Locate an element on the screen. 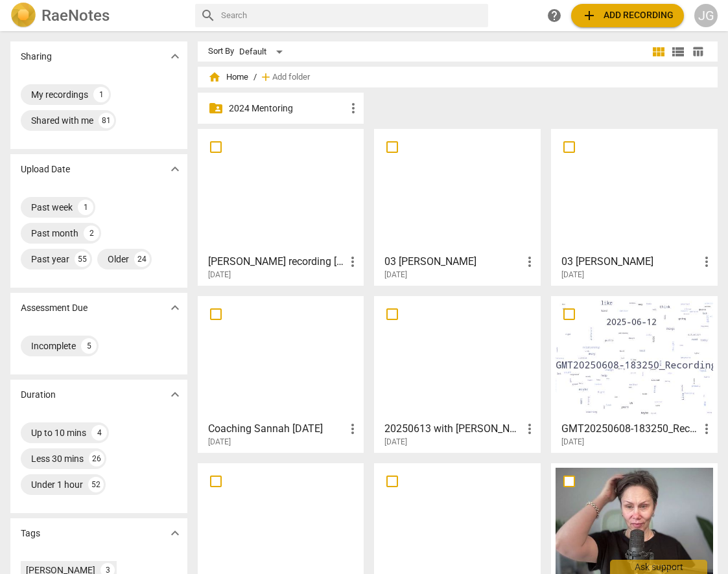 The width and height of the screenshot is (728, 574). span: Home is located at coordinates (228, 77).